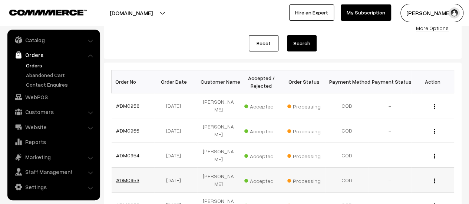 This screenshot has height=204, width=469. Describe the element at coordinates (61, 84) in the screenshot. I see `a: Contact Enquires` at that location.